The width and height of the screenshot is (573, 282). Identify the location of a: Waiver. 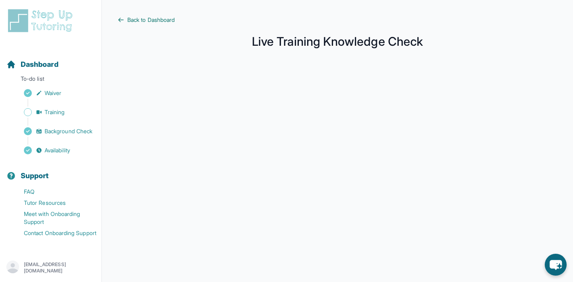
(54, 93).